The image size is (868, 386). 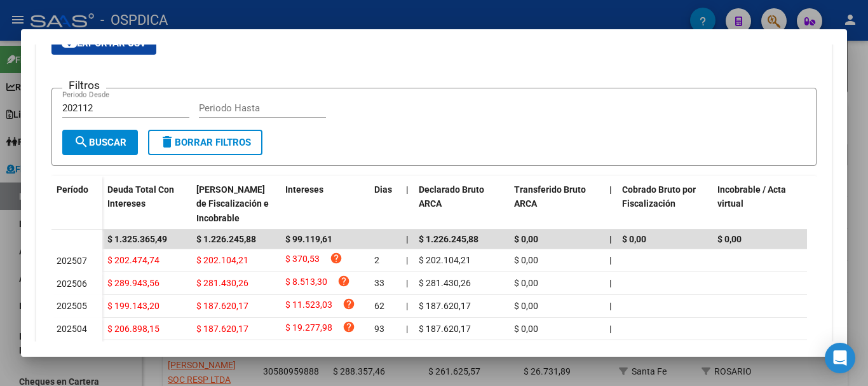 I want to click on span: $ 8.513,30, so click(x=307, y=283).